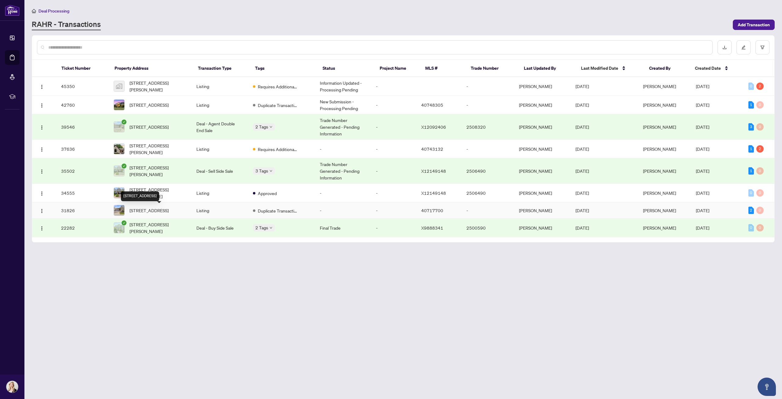 The height and width of the screenshot is (399, 782). What do you see at coordinates (493, 68) in the screenshot?
I see `th: Trade Number` at bounding box center [493, 68].